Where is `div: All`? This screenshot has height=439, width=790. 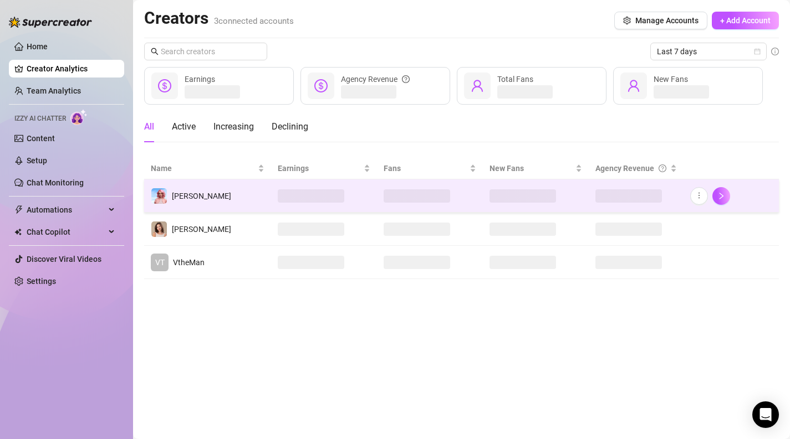
div: All is located at coordinates (149, 127).